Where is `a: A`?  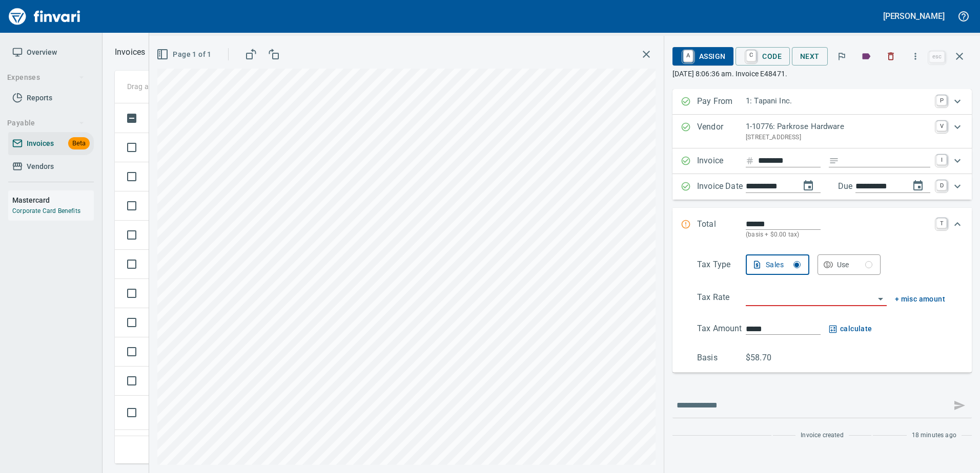 a: A is located at coordinates (687, 55).